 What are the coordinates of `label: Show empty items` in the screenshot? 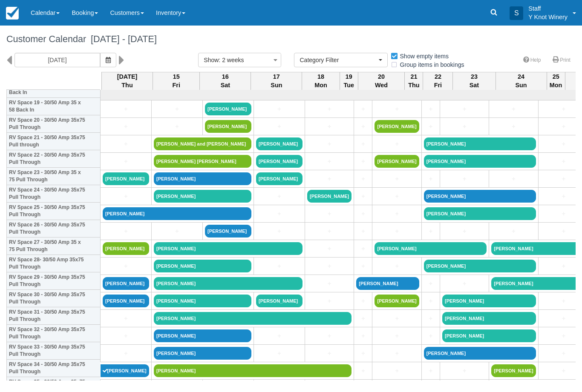 It's located at (422, 56).